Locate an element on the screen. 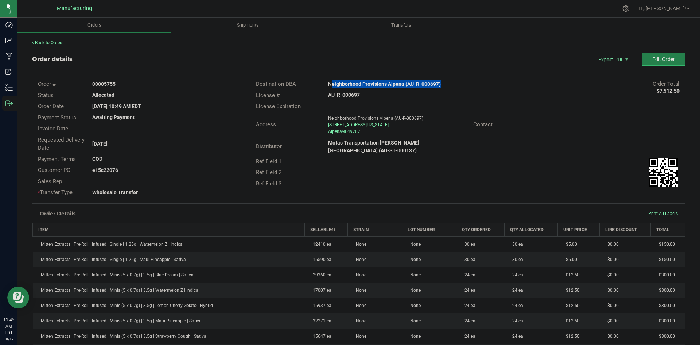 This screenshot has width=700, height=345. inline-svg: Inbound is located at coordinates (9, 72).